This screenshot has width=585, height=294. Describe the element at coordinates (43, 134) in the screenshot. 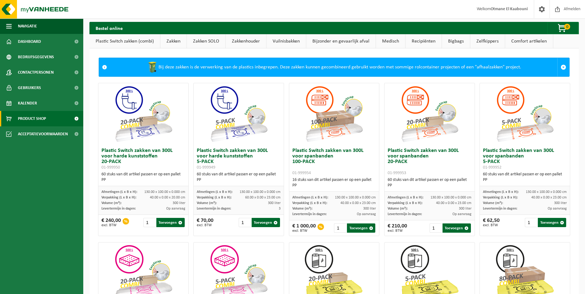

I see `span: Acceptatievoorwaarden` at that location.